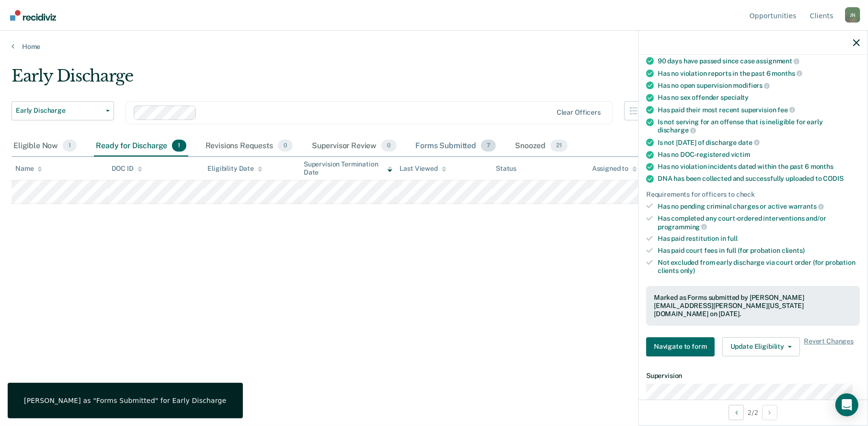  Describe the element at coordinates (249, 146) in the screenshot. I see `div: Revisions Requests` at that location.